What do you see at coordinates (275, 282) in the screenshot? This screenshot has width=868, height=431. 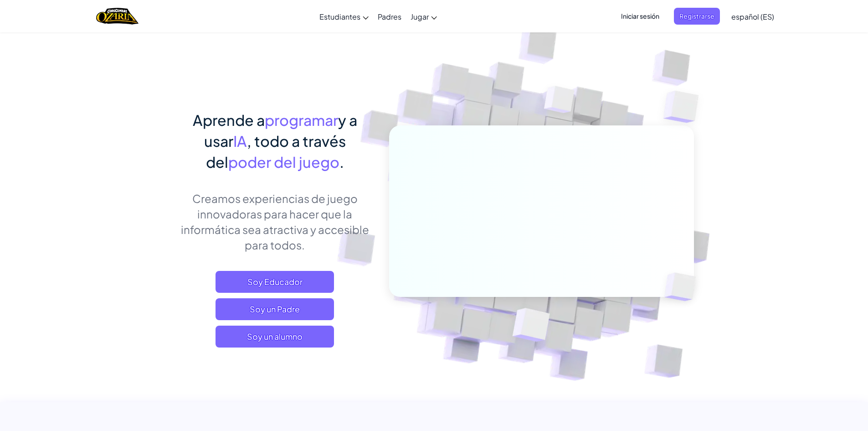 I see `span: Soy Educador` at bounding box center [275, 282].